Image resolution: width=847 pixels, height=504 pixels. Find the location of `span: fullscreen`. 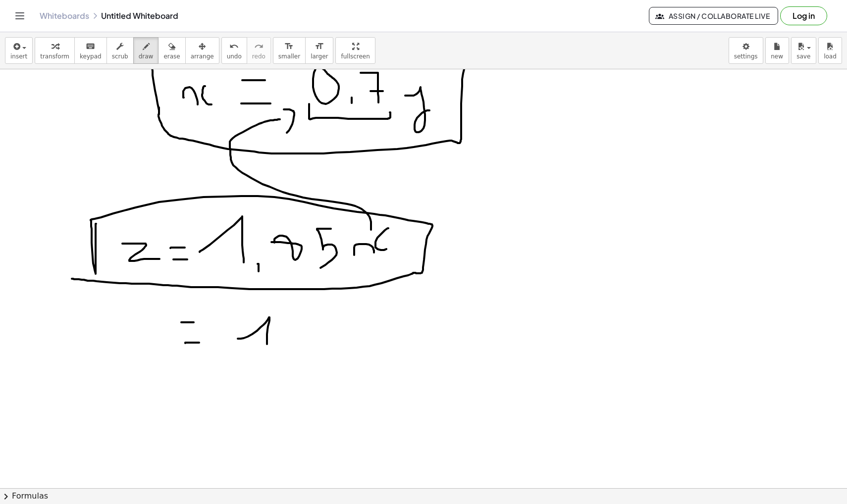

span: fullscreen is located at coordinates (355, 56).